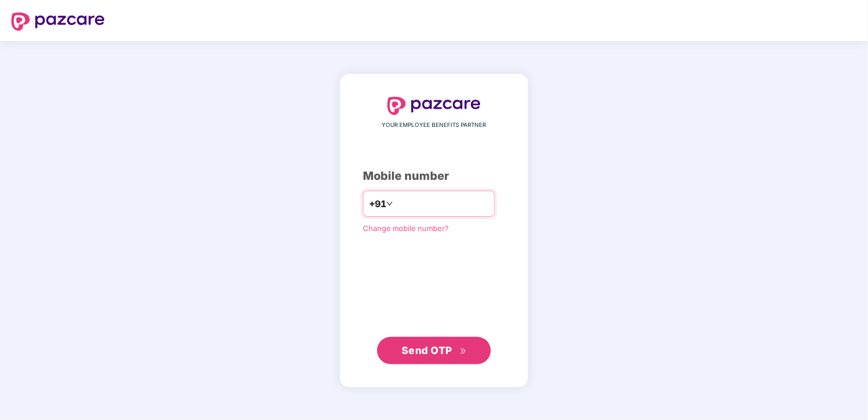  What do you see at coordinates (377, 203) in the screenshot?
I see `span: +91` at bounding box center [377, 203].